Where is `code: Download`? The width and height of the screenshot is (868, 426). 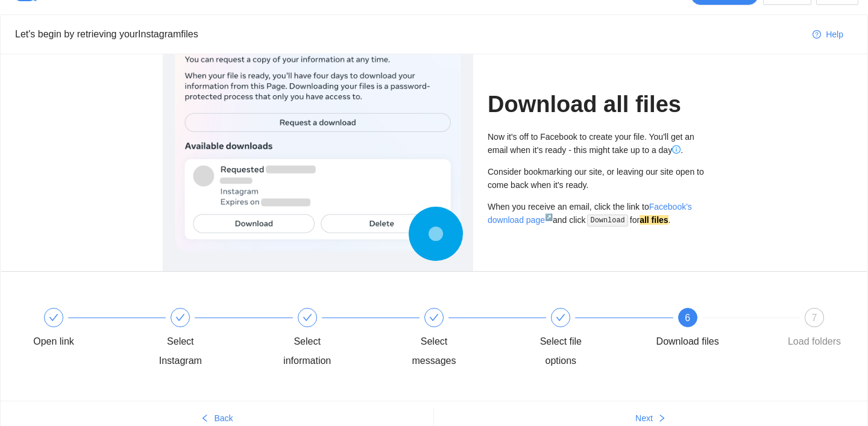 code: Download is located at coordinates (607, 220).